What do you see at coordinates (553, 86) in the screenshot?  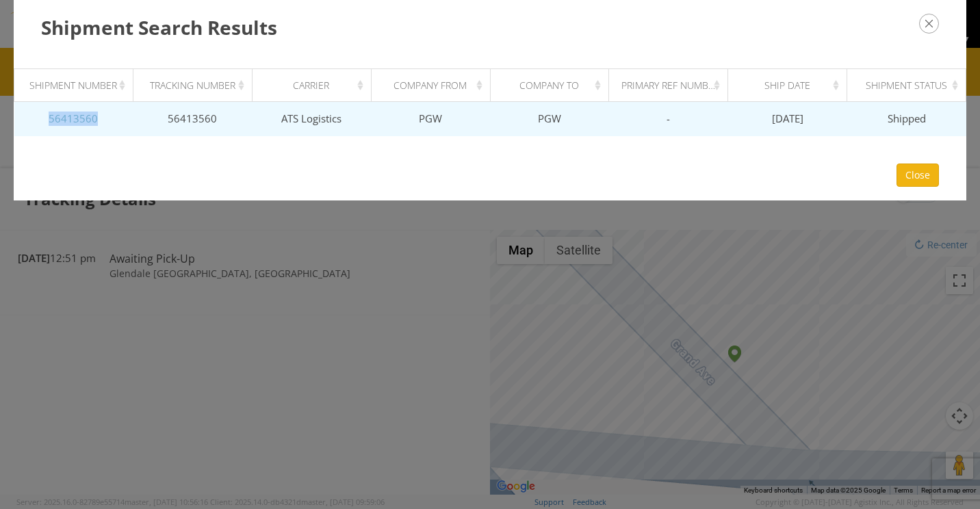 I see `div: Company To` at bounding box center [553, 86].